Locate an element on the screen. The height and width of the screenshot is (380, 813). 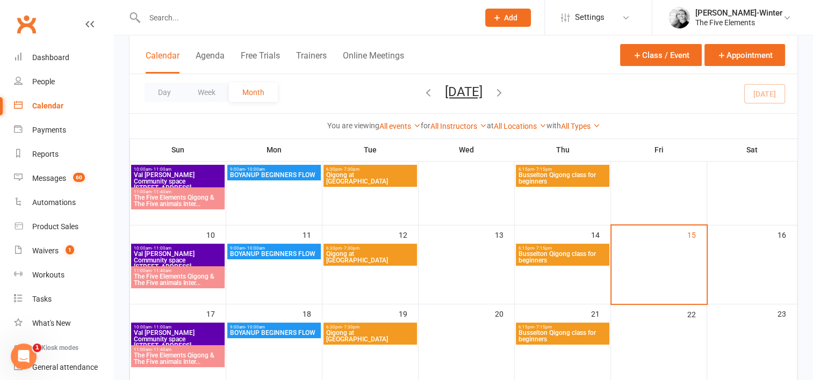
div: 11 is located at coordinates (312, 234).